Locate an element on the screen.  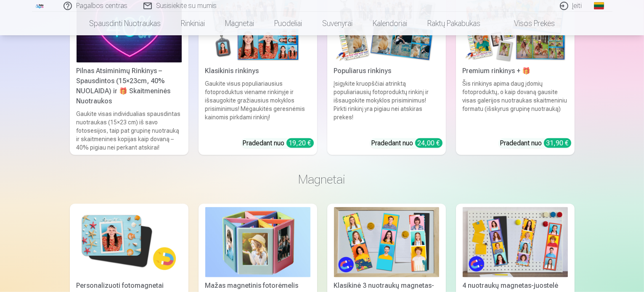
img: Mažas magnetinis fotorėmelis is located at coordinates (258, 242).